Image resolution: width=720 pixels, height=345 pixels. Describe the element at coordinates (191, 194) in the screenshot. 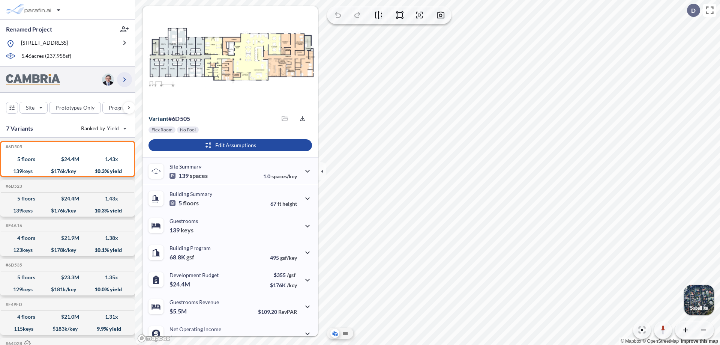

I see `p: Building Summary` at that location.